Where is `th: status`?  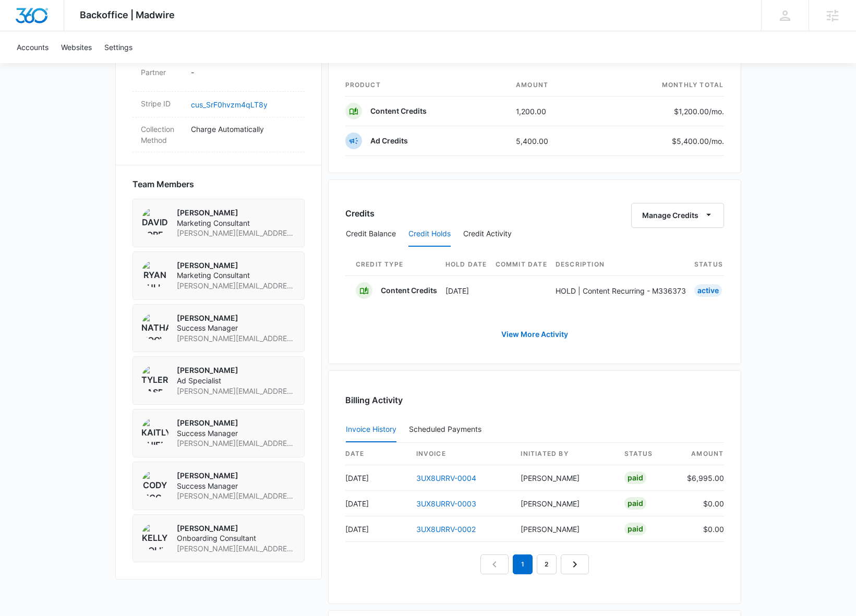
th: status is located at coordinates (647, 454).